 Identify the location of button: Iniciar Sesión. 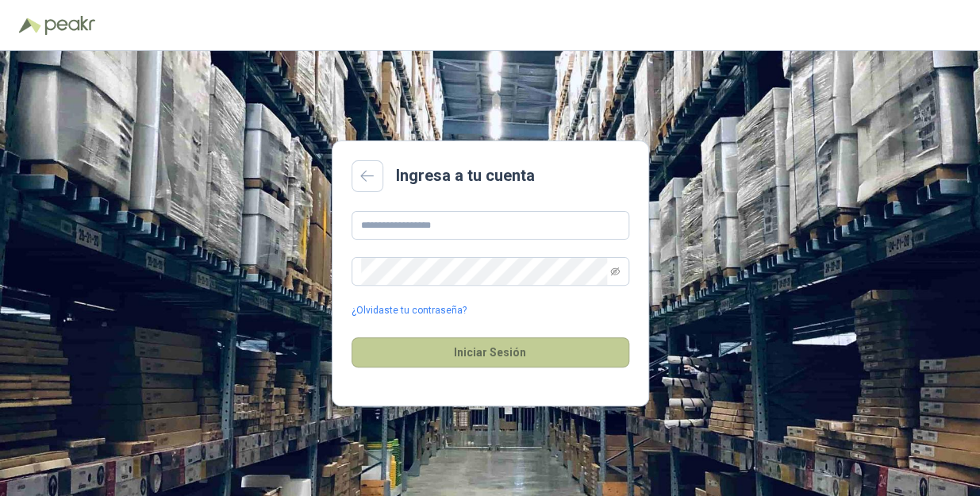
(490, 352).